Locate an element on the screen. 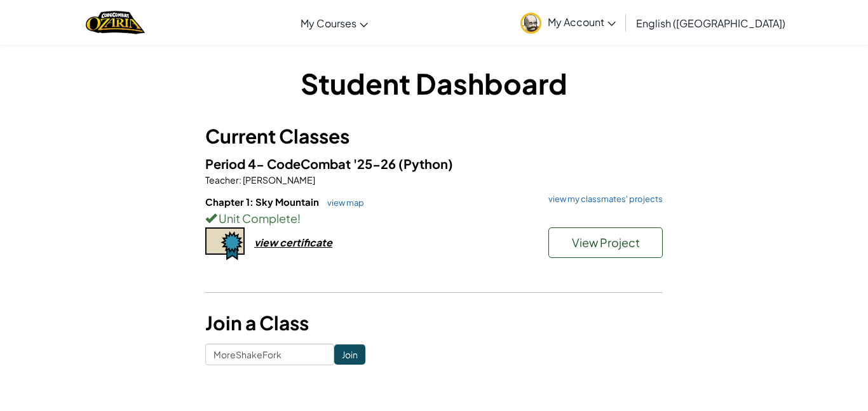 This screenshot has height=411, width=868. a: view certificate is located at coordinates (269, 242).